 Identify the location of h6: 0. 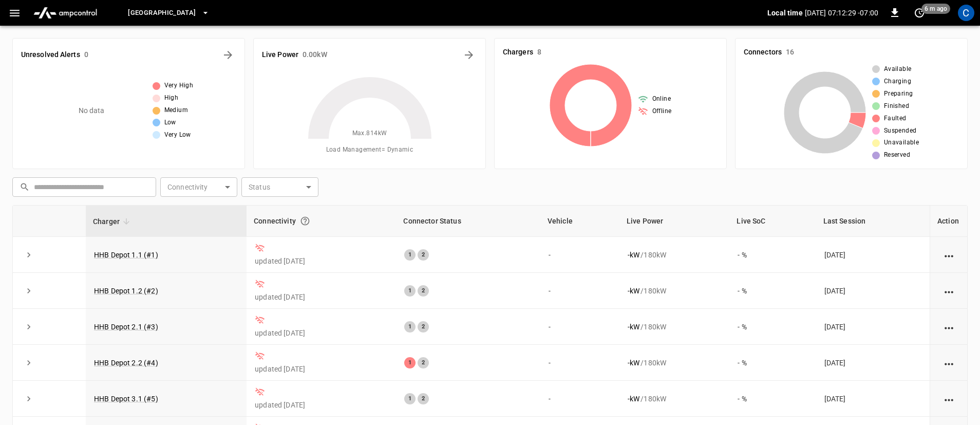
(87, 55).